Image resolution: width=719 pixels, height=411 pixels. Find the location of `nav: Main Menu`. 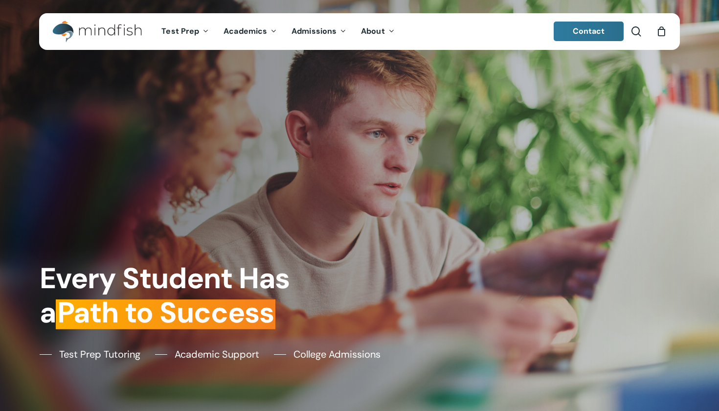

nav: Main Menu is located at coordinates (278, 31).